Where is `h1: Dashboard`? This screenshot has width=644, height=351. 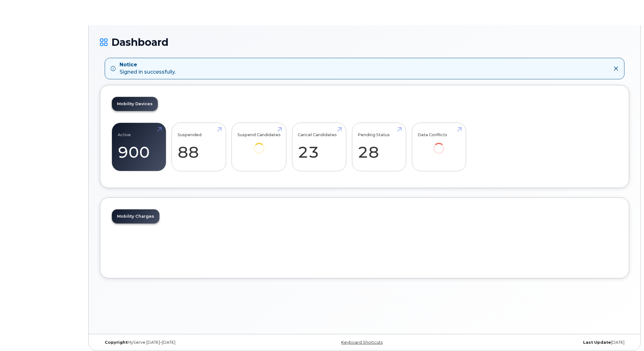 h1: Dashboard is located at coordinates (365, 42).